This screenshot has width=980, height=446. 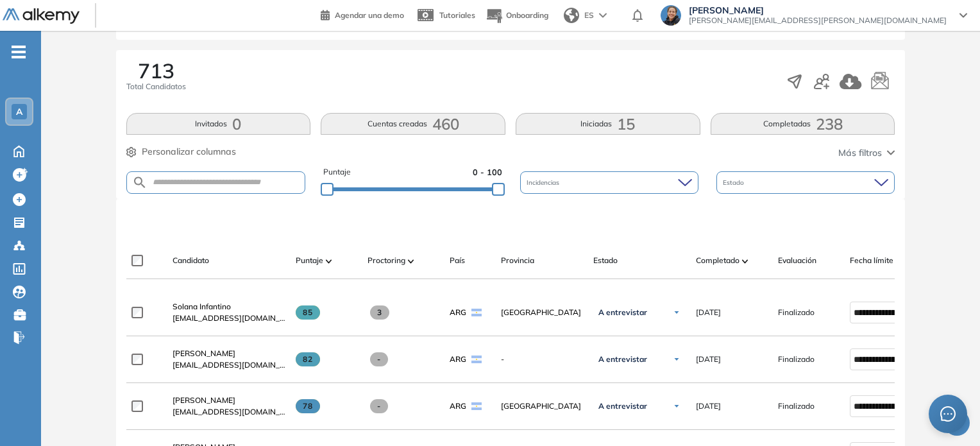 I want to click on span: 0 - 100, so click(x=487, y=172).